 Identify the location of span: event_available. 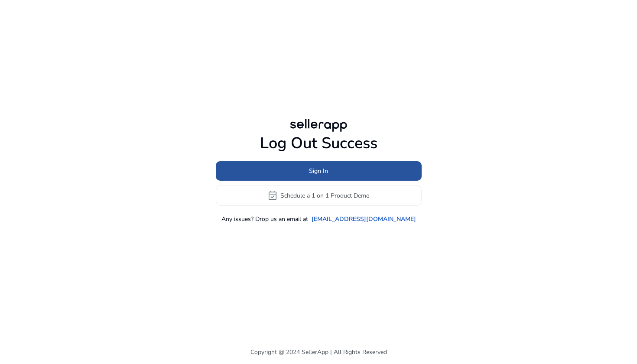
(273, 195).